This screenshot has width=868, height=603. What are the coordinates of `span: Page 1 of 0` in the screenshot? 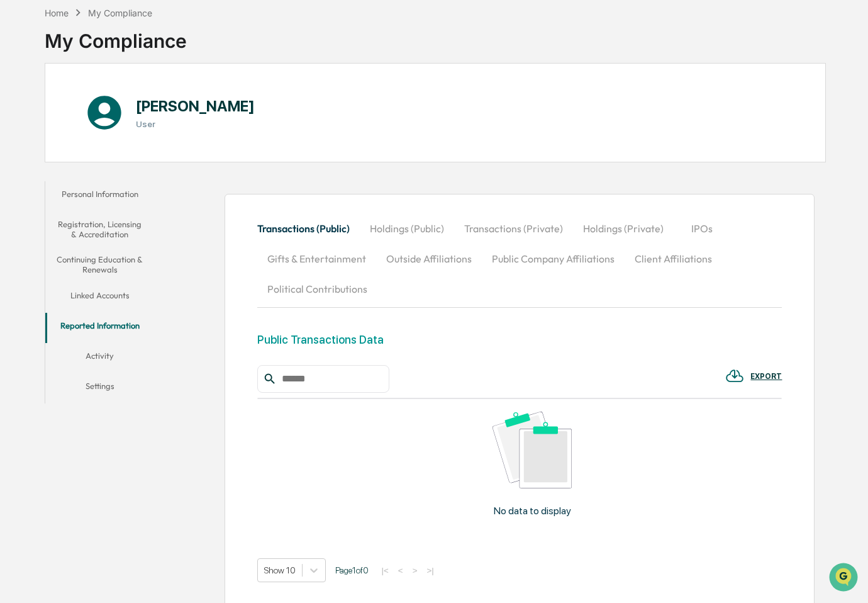 It's located at (352, 570).